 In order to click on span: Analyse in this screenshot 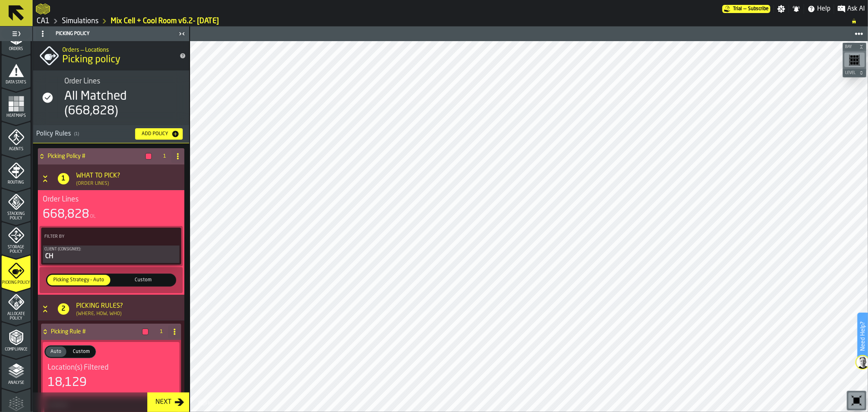, I will do `click(16, 383)`.